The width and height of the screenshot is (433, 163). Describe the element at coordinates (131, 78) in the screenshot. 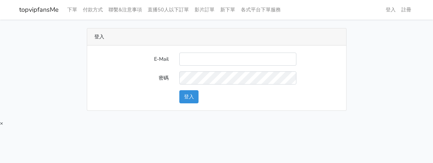

I see `label: 密碼` at that location.